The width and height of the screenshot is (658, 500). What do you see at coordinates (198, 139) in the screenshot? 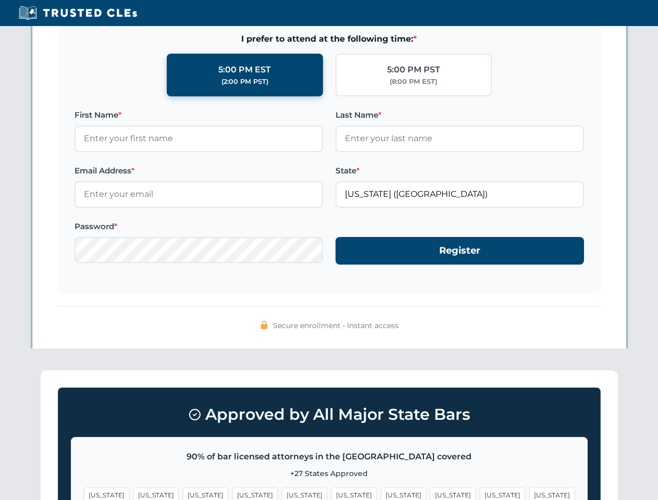
I see `input: Enter your first name` at bounding box center [198, 139].